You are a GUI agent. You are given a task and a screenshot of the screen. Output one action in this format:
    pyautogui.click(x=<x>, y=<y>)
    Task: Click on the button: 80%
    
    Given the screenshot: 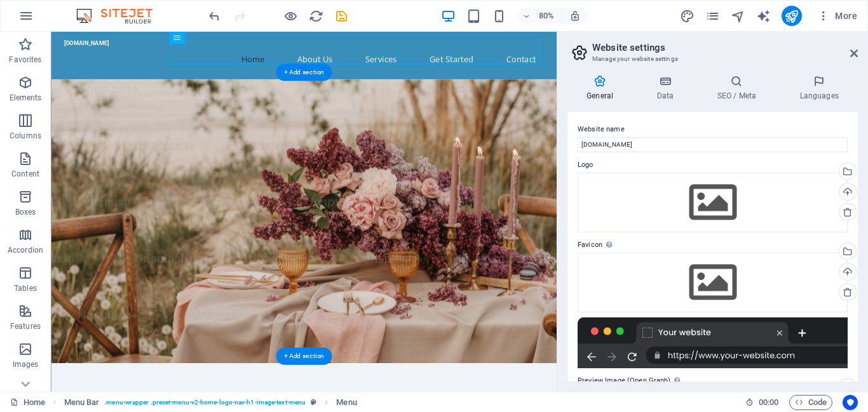 What is the action you would take?
    pyautogui.click(x=539, y=16)
    